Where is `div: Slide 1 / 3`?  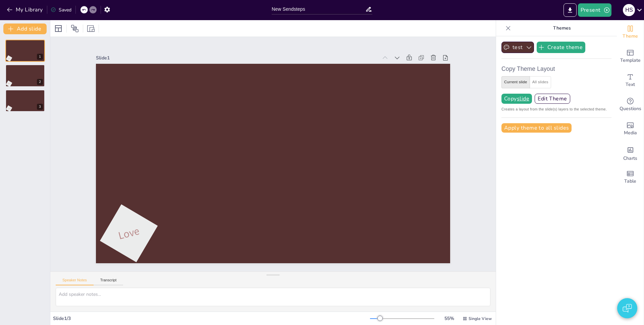 div: Slide 1 / 3 is located at coordinates (211, 318).